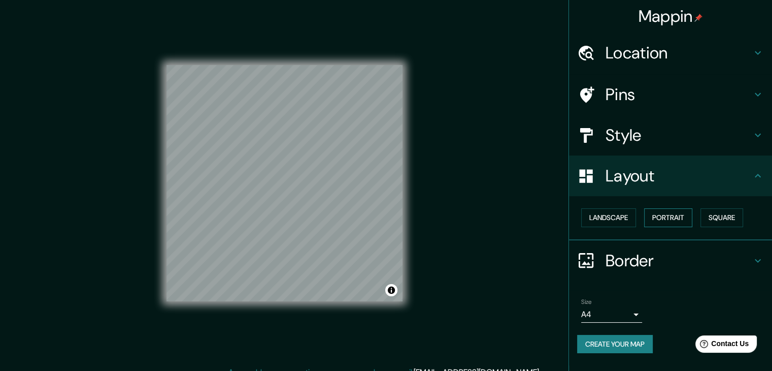 This screenshot has height=371, width=772. What do you see at coordinates (671, 135) in the screenshot?
I see `div: Style` at bounding box center [671, 135].